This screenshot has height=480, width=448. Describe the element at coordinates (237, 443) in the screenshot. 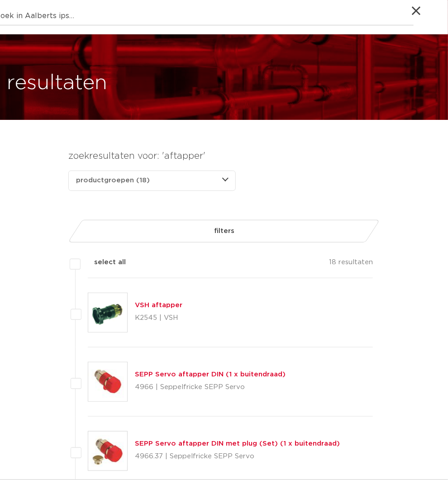

I see `a: SEPP Servo aftapper DIN met plug (Set) (1 x buitendraad)` at that location.